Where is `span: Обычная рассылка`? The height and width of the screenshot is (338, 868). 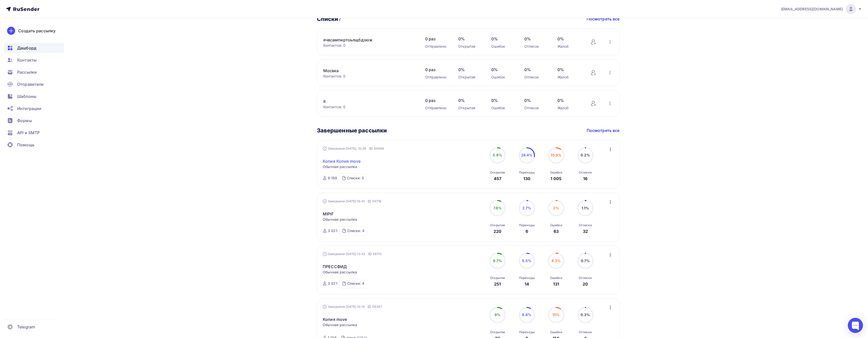 span: Обычная рассылка is located at coordinates (340, 167).